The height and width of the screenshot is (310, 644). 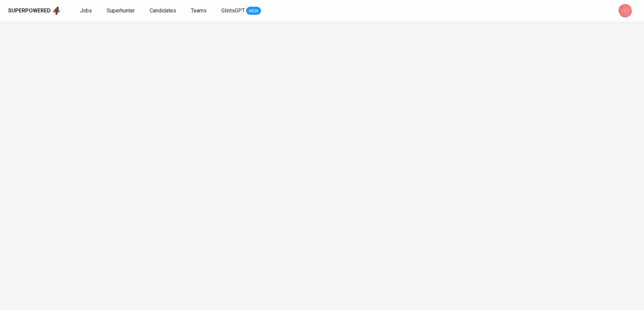 What do you see at coordinates (87, 11) in the screenshot?
I see `a: Jobs` at bounding box center [87, 11].